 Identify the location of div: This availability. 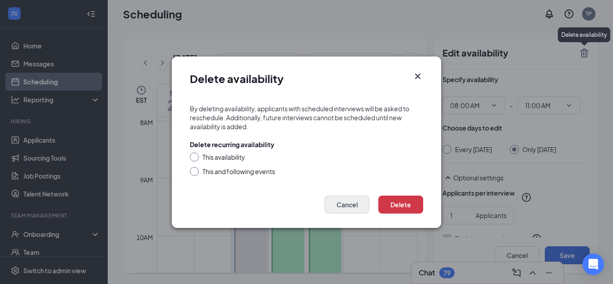
(223, 157).